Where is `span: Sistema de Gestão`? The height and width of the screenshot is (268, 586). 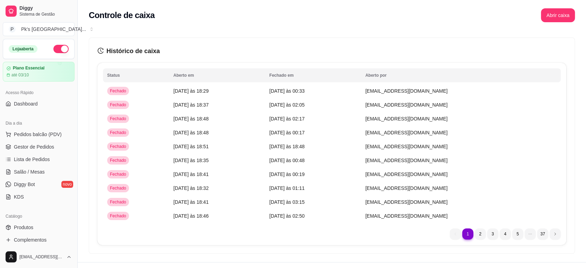 span: Sistema de Gestão is located at coordinates (45, 14).